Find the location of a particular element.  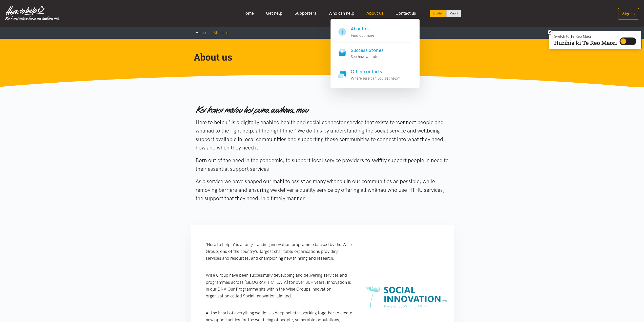

p: Where else can you get help? is located at coordinates (375, 78).